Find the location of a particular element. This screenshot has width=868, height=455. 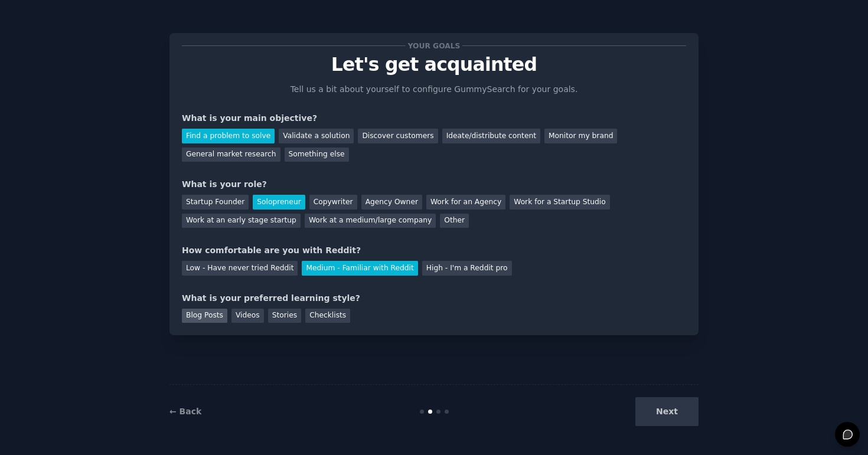

div: What is your main objective? is located at coordinates (434, 118).